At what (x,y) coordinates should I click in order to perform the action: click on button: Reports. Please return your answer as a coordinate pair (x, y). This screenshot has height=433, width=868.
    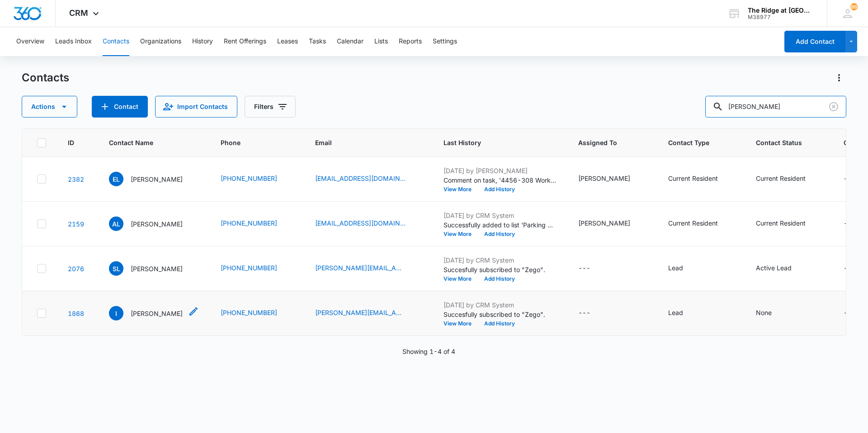
    Looking at the image, I should click on (410, 42).